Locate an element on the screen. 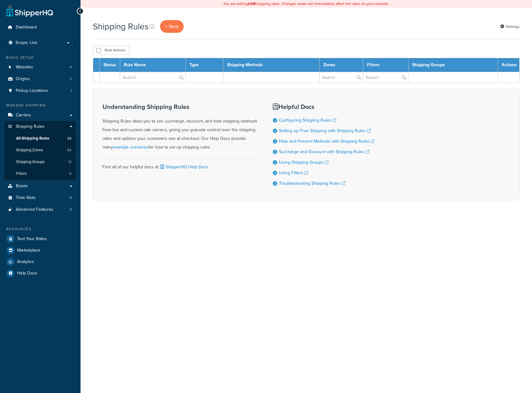 Image resolution: width=532 pixels, height=393 pixels. li: Advanced Features is located at coordinates (40, 210).